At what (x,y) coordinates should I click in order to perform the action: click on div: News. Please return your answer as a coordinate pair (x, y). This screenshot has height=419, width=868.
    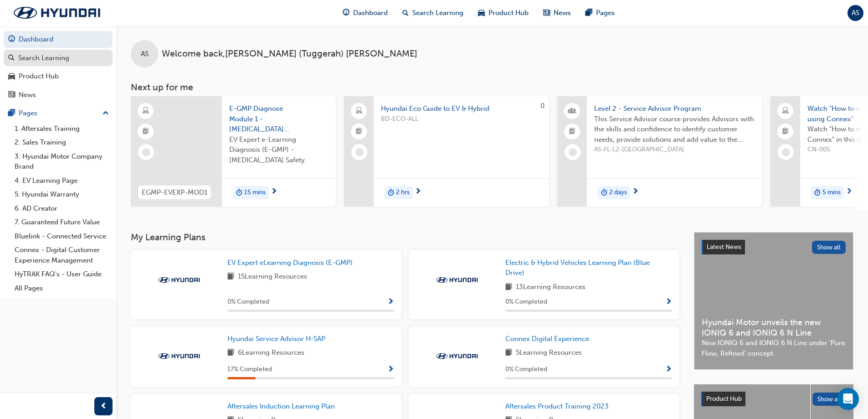
    Looking at the image, I should click on (28, 95).